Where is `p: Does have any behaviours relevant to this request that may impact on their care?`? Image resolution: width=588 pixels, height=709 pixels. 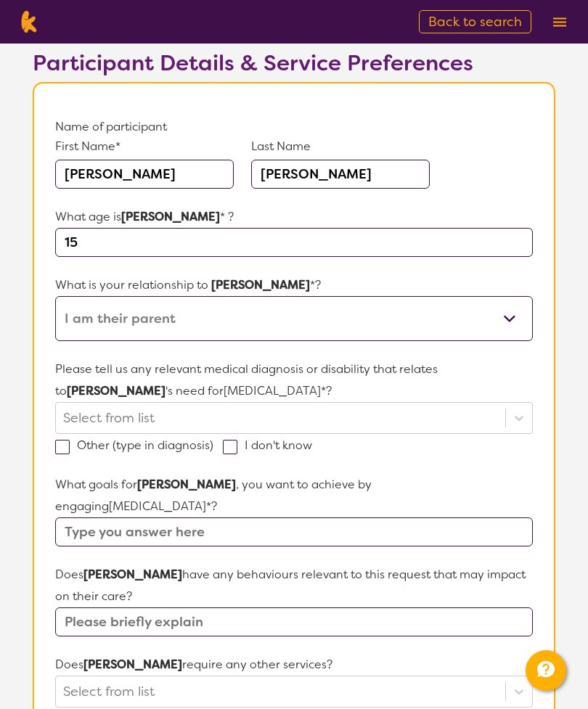
p: Does have any behaviours relevant to this request that may impact on their care? is located at coordinates (294, 585).